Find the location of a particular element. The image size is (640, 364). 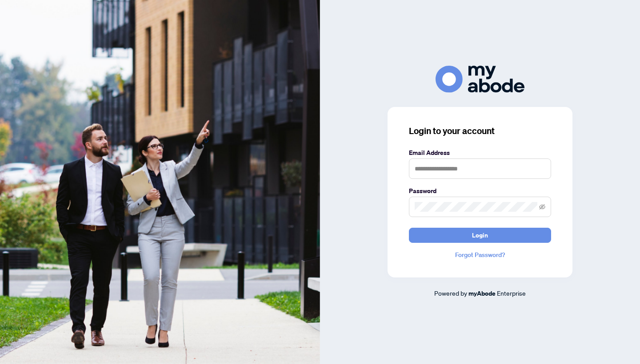

a: Forgot Password? is located at coordinates (479, 255).